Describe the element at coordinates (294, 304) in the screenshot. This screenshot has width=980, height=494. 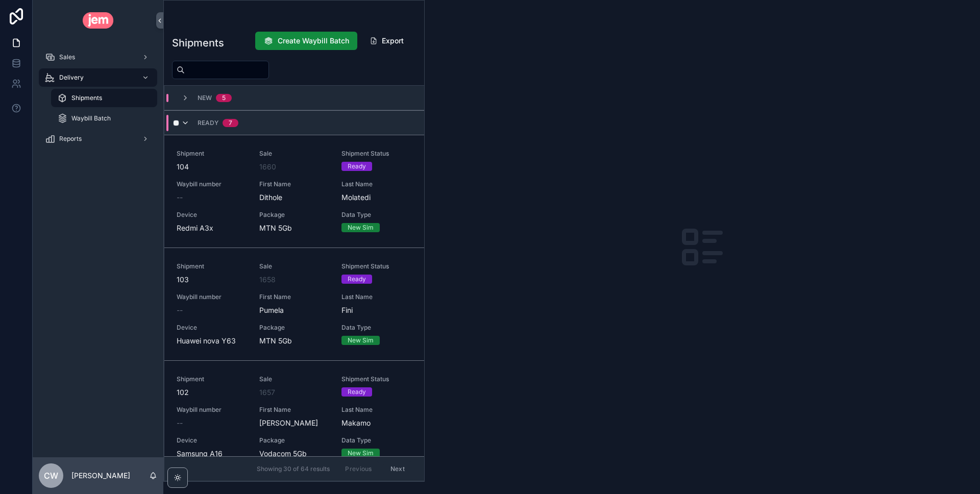
I see `a: Shipment103Sale1658Shipment StatusReadyWaybill number--First NamePumelaLast NameFiniDeviceHuawei ...` at that location.